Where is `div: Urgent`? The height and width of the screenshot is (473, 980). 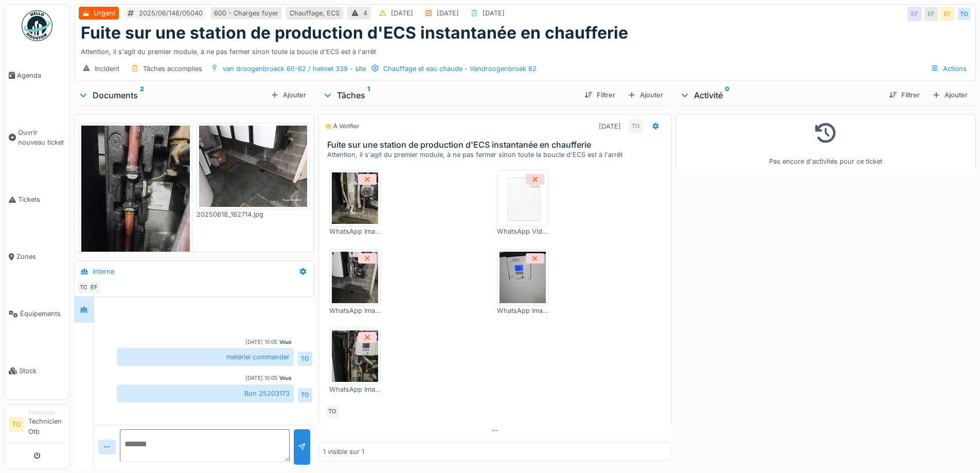 div: Urgent is located at coordinates (105, 13).